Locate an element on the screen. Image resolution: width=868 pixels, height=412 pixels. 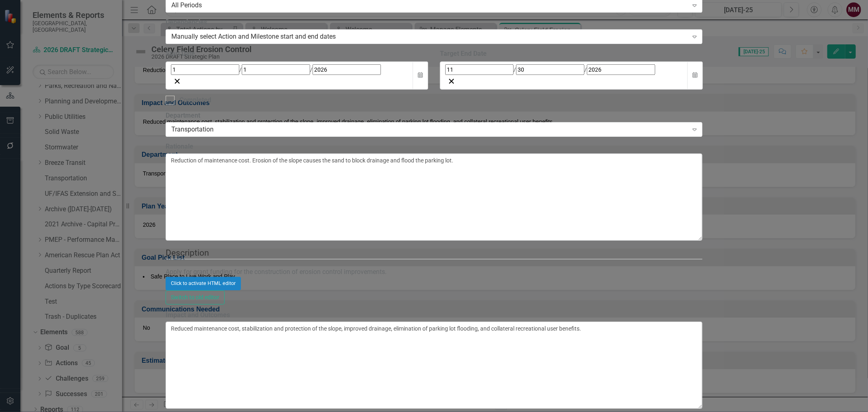
label: Dependencies is located at coordinates (186, 22).